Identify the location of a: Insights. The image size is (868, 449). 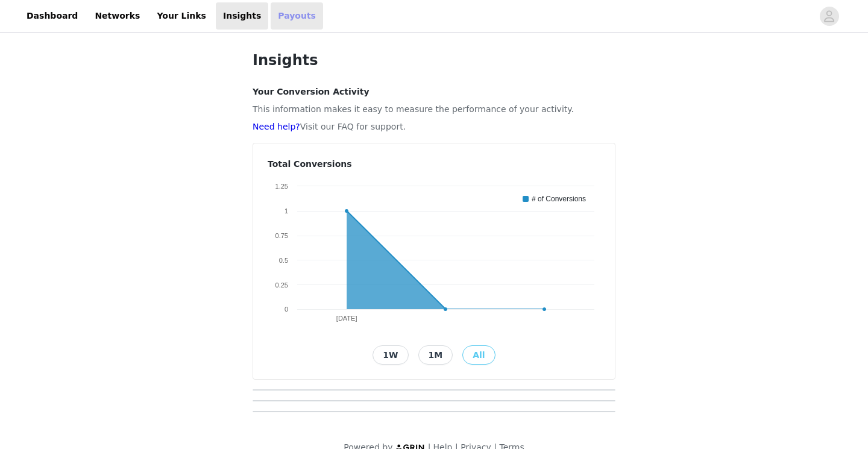
(241, 16).